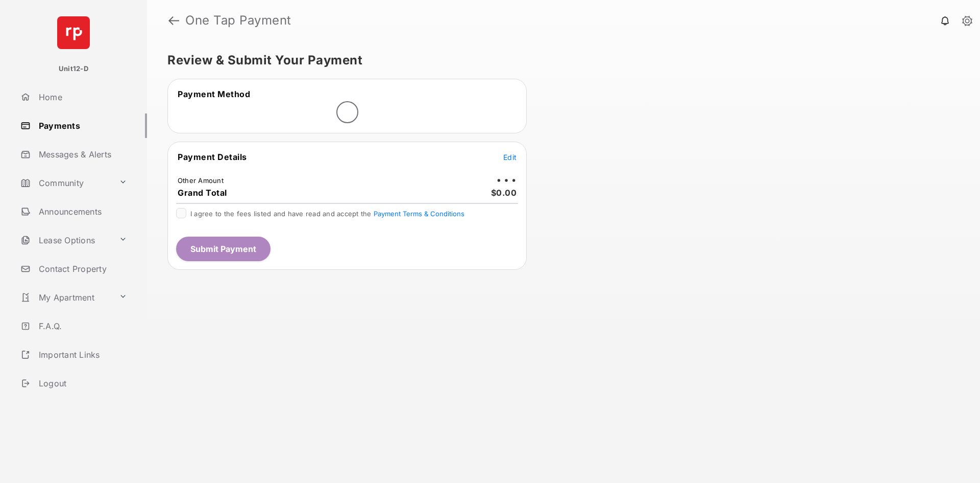 Image resolution: width=980 pixels, height=483 pixels. I want to click on p: Unit12-D, so click(74, 69).